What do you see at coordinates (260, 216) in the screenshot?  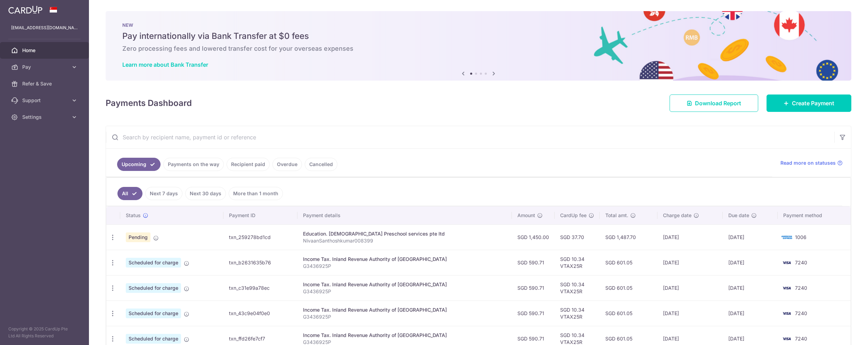 I see `th: Payment ID` at bounding box center [260, 216].